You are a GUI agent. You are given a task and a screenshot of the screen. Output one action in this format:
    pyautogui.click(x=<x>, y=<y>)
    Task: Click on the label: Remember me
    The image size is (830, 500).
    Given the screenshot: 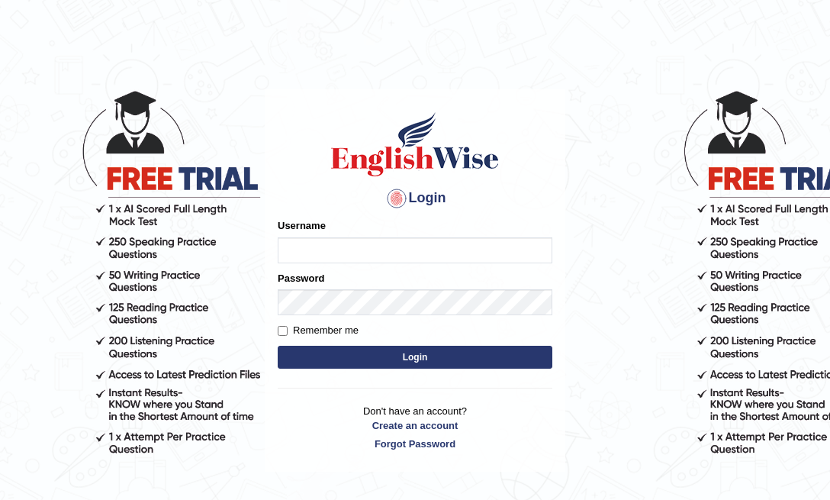 What is the action you would take?
    pyautogui.click(x=318, y=330)
    